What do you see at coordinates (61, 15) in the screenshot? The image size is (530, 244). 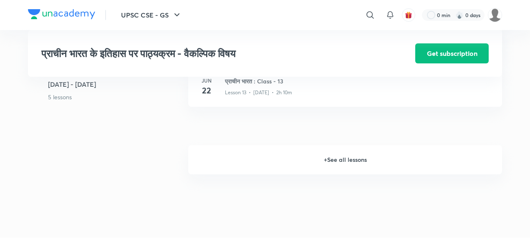 I see `a: Company Logo` at bounding box center [61, 15].